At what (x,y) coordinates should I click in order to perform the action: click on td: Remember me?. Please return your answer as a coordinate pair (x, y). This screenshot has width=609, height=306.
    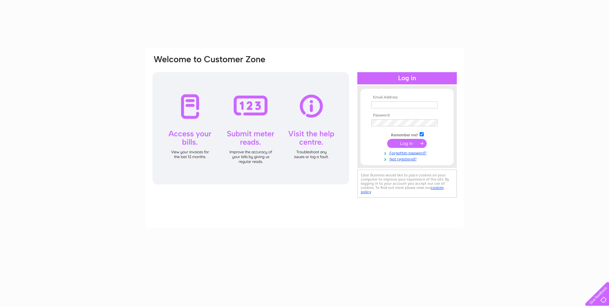
    Looking at the image, I should click on (407, 134).